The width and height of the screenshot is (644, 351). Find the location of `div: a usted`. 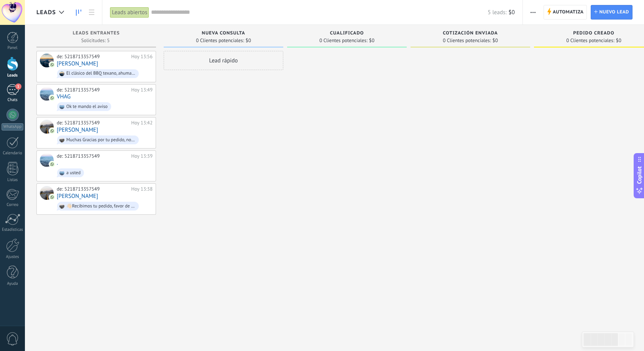

div: a usted is located at coordinates (73, 173).